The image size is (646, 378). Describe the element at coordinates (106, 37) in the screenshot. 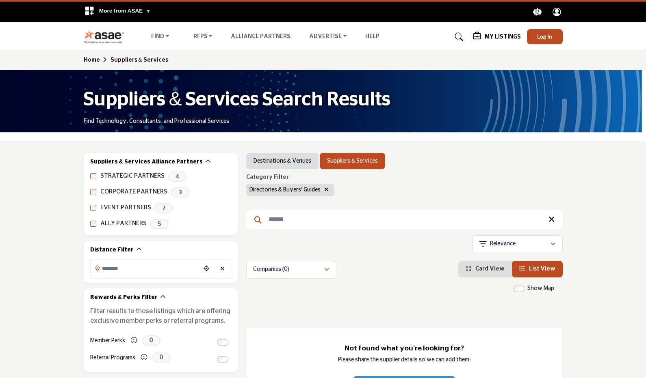

I see `img: Site Logo` at that location.